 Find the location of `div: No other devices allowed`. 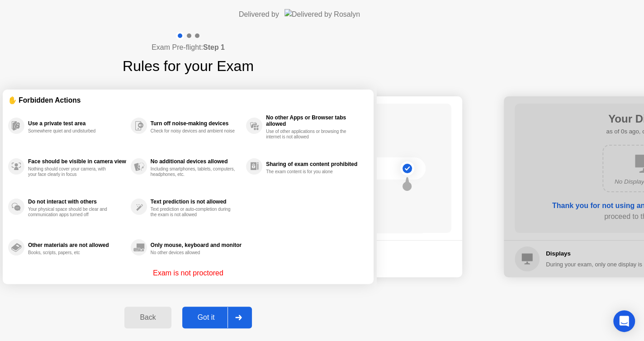

div: No other devices allowed is located at coordinates (193, 253).